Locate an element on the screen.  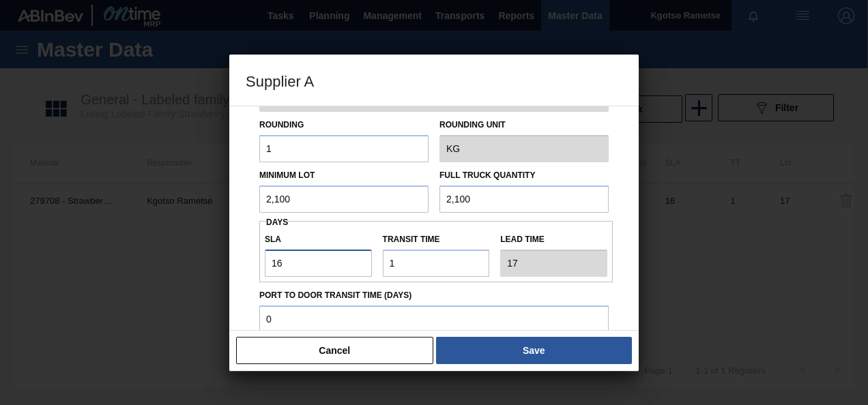
button: Save is located at coordinates (534, 350).